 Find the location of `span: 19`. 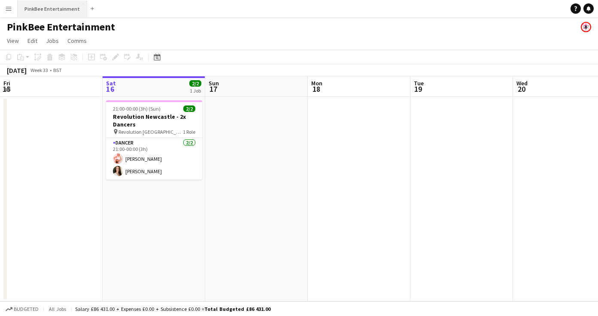

span: 19 is located at coordinates (418, 89).